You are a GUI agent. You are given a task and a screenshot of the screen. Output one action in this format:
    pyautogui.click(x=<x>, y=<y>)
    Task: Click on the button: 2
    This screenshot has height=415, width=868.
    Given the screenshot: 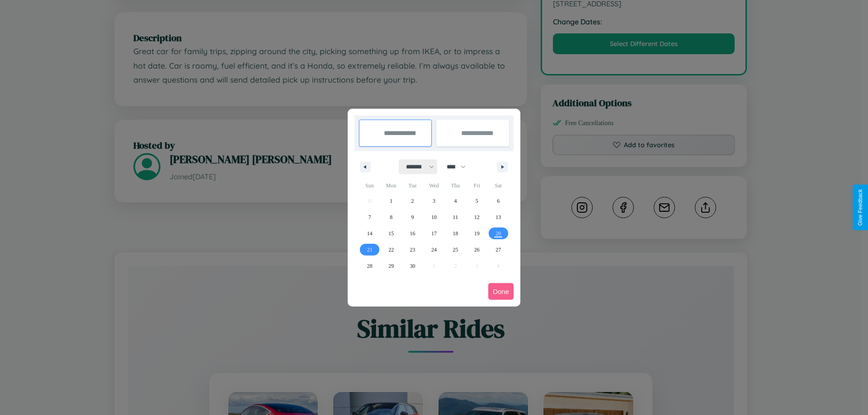 What is the action you would take?
    pyautogui.click(x=412, y=201)
    